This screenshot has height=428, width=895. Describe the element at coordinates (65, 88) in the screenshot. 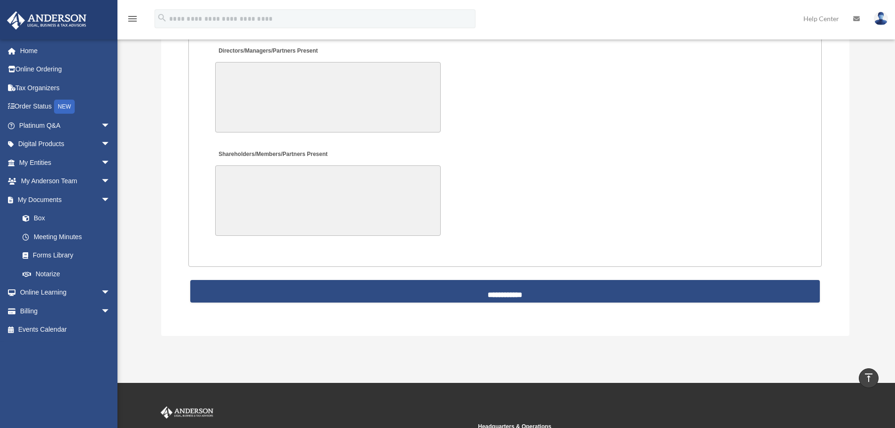

I see `a: Tax Organizers` at that location.